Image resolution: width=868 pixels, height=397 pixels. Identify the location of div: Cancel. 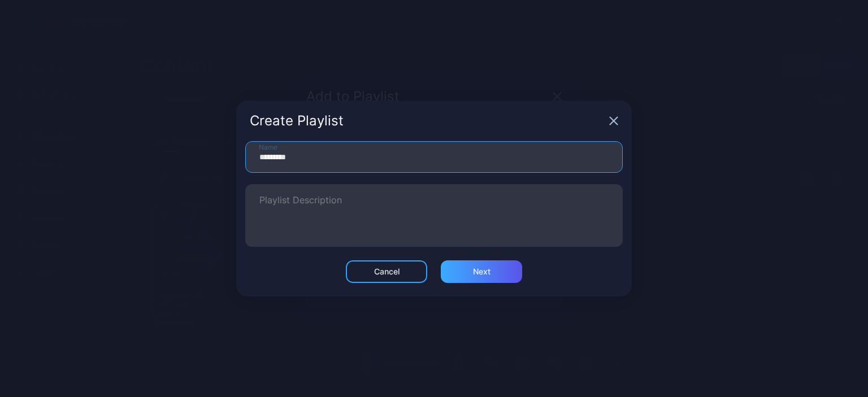
(386, 272).